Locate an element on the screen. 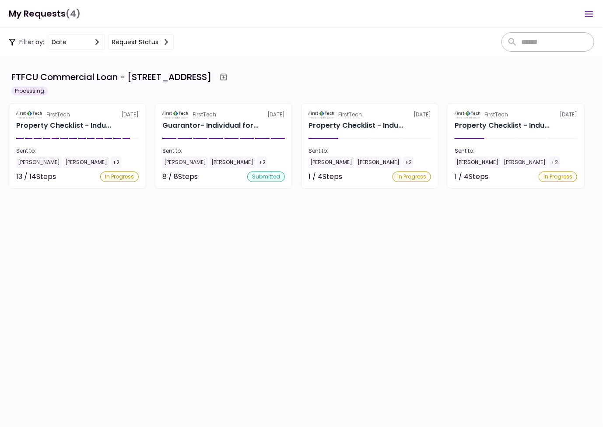 The width and height of the screenshot is (603, 427). div: Processing is located at coordinates (29, 91).